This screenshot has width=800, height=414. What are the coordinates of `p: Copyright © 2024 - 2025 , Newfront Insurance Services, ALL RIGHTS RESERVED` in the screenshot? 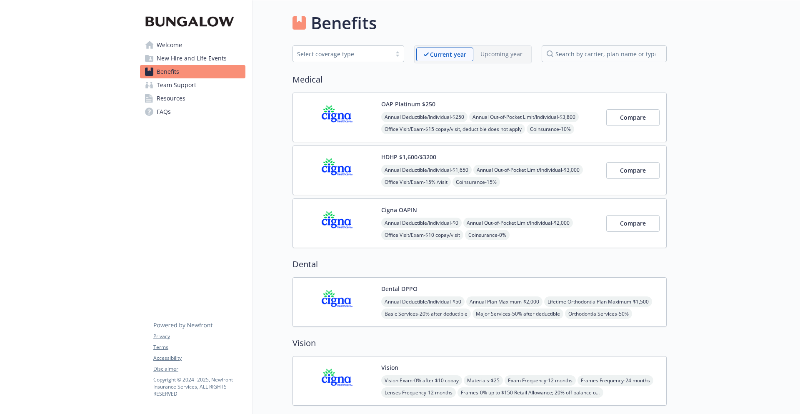 It's located at (199, 386).